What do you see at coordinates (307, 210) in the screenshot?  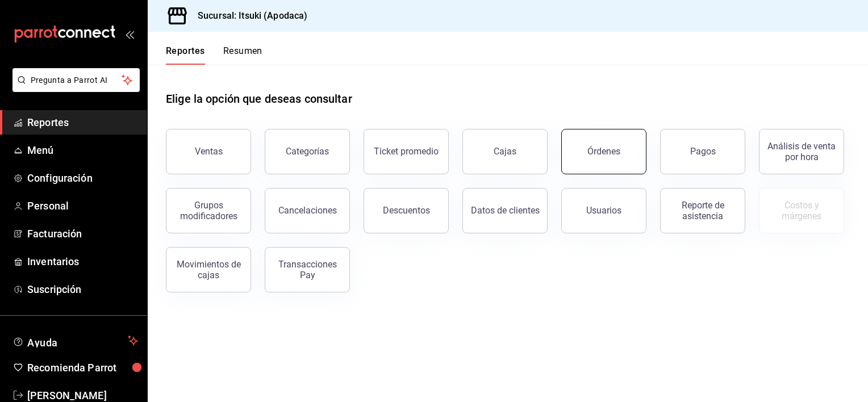 I see `div: Cancelaciones` at bounding box center [307, 210].